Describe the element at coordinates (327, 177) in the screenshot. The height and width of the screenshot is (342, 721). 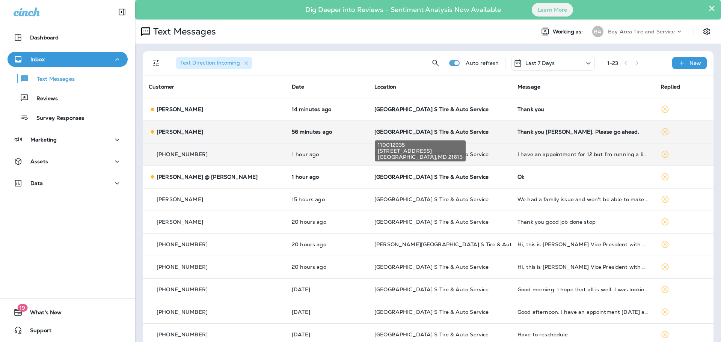
I see `p: Sep 30, 2025 11:25 AM` at that location.